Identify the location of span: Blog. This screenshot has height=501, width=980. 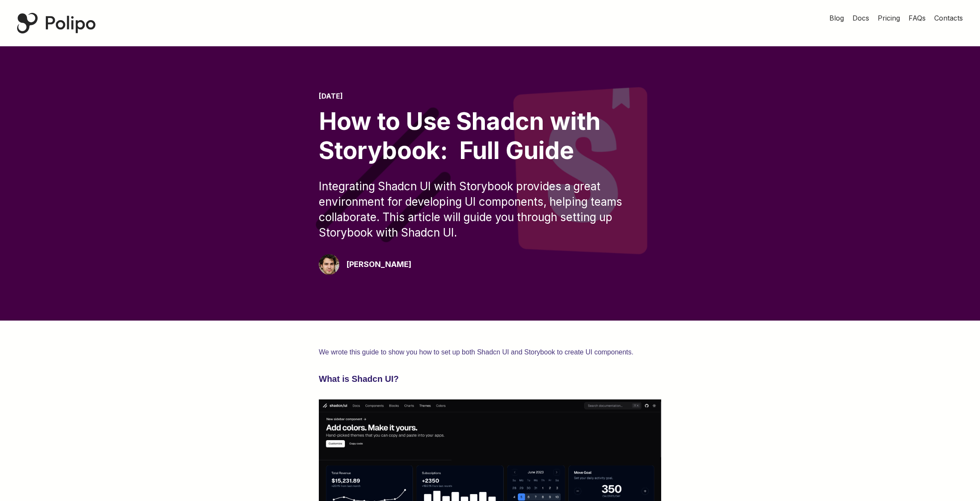
(837, 18).